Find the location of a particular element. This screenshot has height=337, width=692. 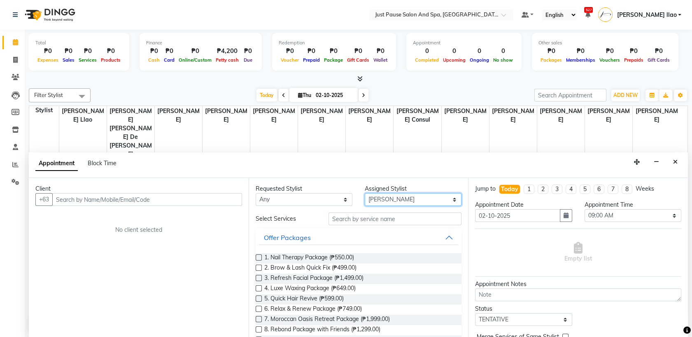

div: Assigned Stylist is located at coordinates (413, 189).